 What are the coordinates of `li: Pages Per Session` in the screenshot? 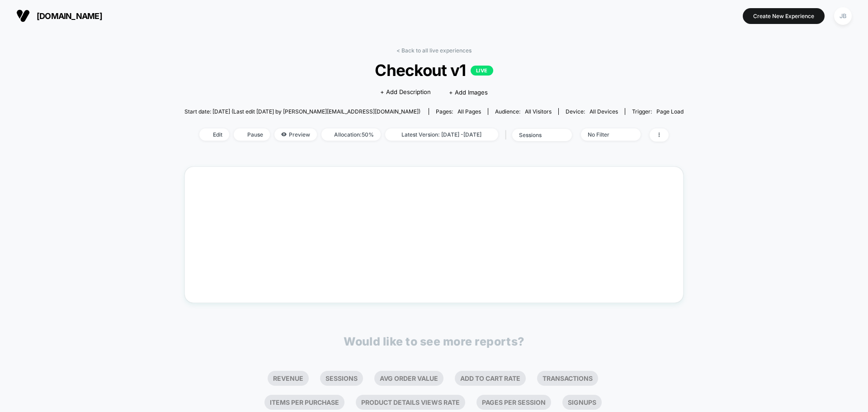 It's located at (514, 402).